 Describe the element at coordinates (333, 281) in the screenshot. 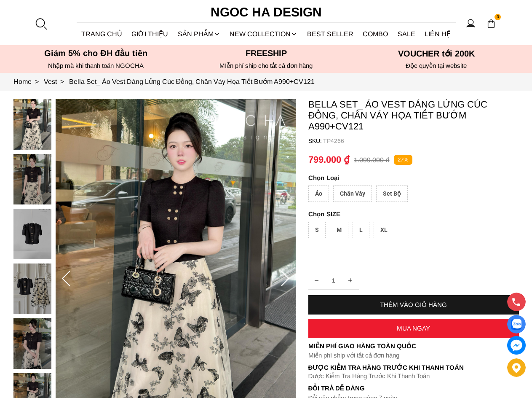

I see `input: Quantity input` at that location.